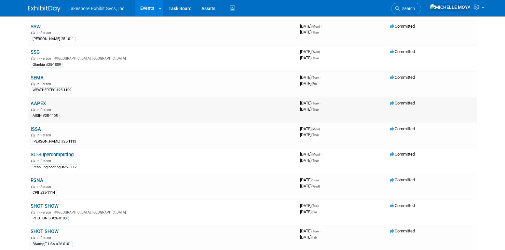 The width and height of the screenshot is (505, 250). What do you see at coordinates (406, 8) in the screenshot?
I see `a: Search` at bounding box center [406, 8].